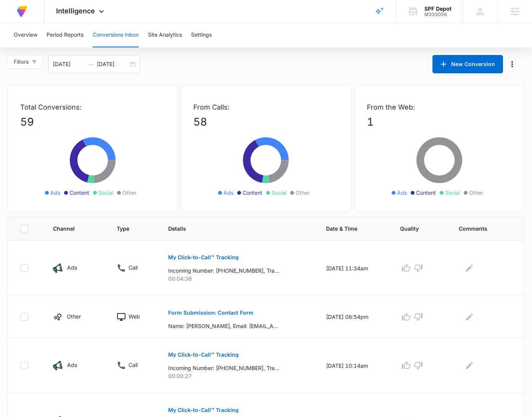 The height and width of the screenshot is (417, 532). Describe the element at coordinates (22, 12) in the screenshot. I see `img: Volusion` at that location.